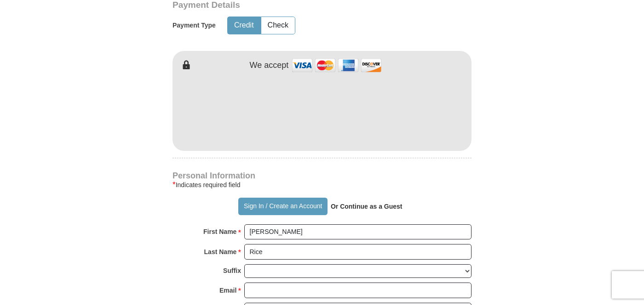 The height and width of the screenshot is (305, 644). Describe the element at coordinates (322, 176) in the screenshot. I see `h4: Personal Information` at that location.